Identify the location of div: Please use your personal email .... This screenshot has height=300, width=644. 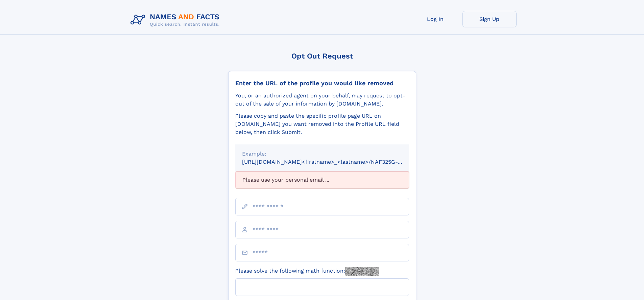
(322, 180).